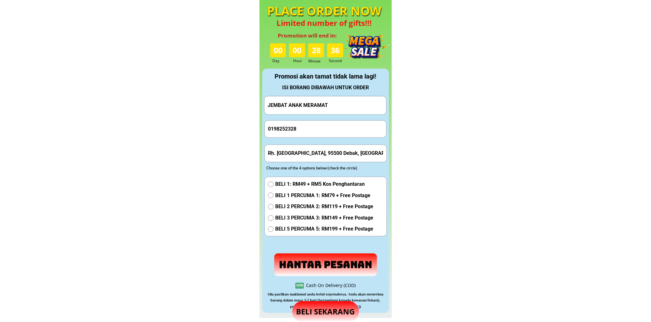 This screenshot has height=322, width=651. I want to click on input: Your Full Name/ Nama Penuh, so click(325, 105).